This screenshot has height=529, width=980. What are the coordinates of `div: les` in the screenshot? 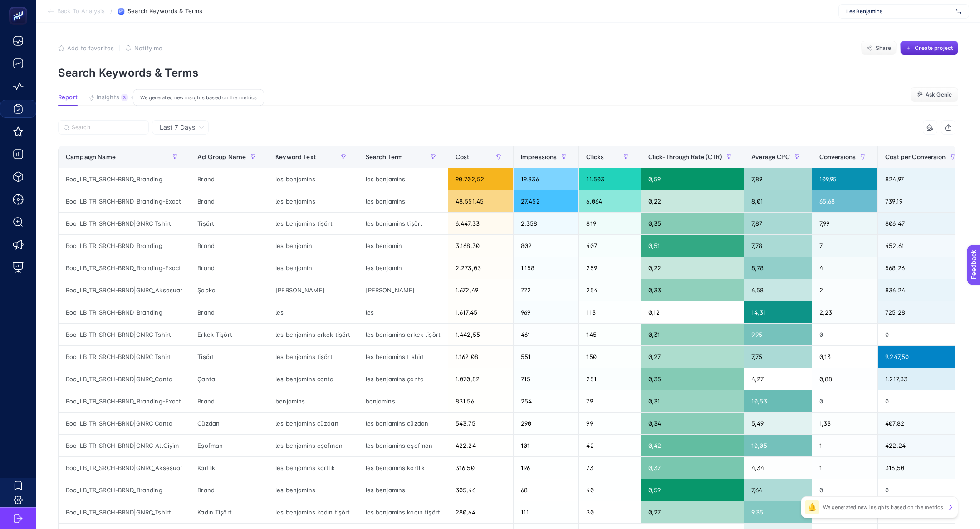 It's located at (312, 312).